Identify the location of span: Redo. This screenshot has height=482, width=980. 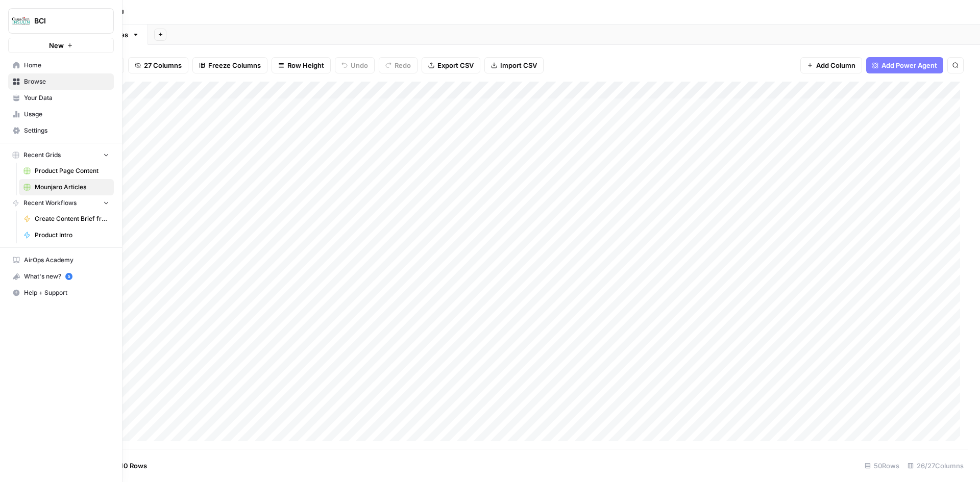
(403, 65).